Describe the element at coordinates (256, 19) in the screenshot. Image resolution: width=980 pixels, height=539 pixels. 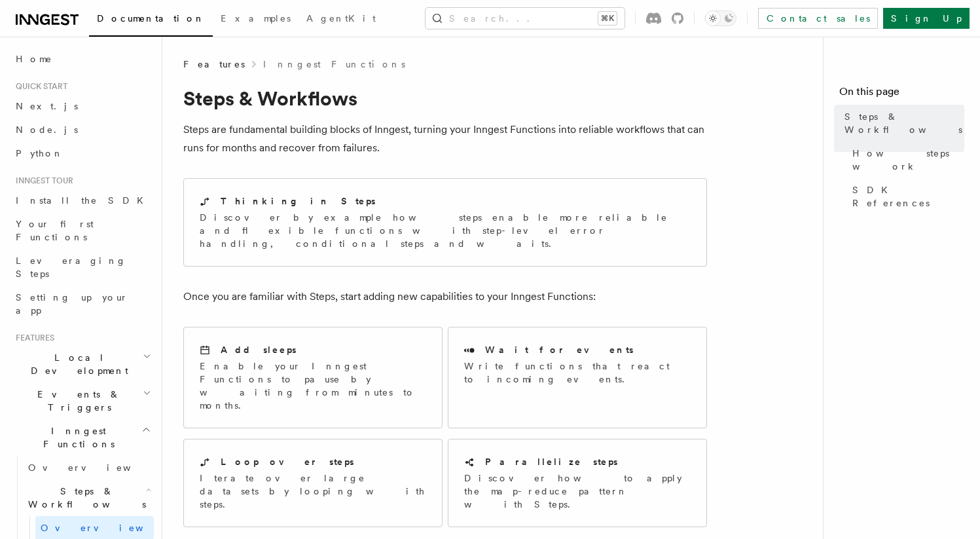
I see `span: Examples` at that location.